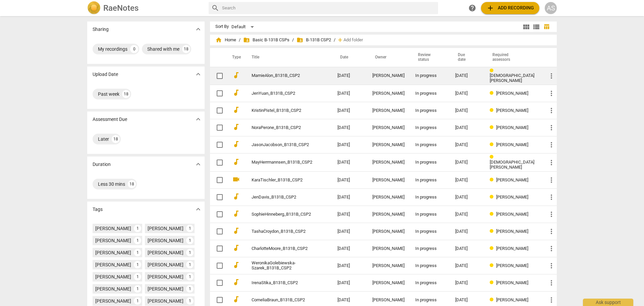  What do you see at coordinates (282, 180) in the screenshot?
I see `a: KaraTischler_B131B_CSP2` at bounding box center [282, 180].